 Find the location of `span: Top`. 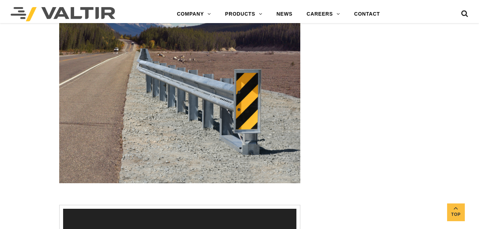

span: Top is located at coordinates (456, 214).